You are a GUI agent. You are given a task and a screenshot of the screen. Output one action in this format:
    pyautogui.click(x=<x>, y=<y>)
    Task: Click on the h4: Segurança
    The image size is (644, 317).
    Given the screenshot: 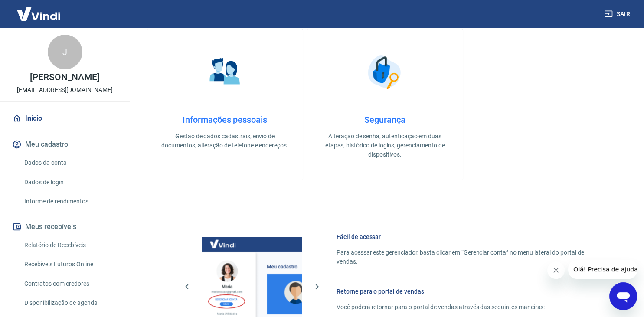 What is the action you would take?
    pyautogui.click(x=385, y=120)
    